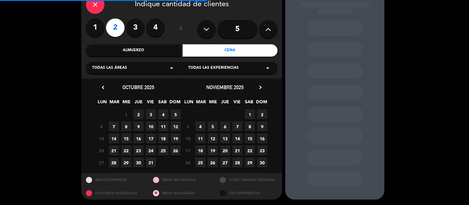 The image size is (469, 205). What do you see at coordinates (151, 163) in the screenshot?
I see `span: 31` at bounding box center [151, 163].